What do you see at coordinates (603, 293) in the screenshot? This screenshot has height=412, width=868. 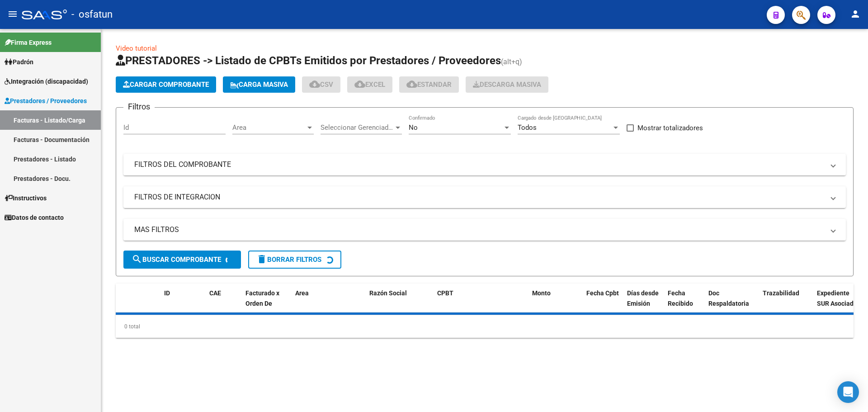 I see `span: Fecha Cpbt` at bounding box center [603, 293].